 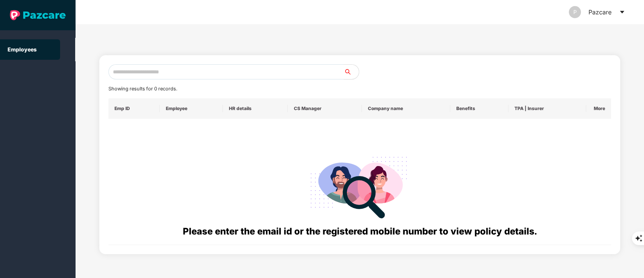 What do you see at coordinates (143, 88) in the screenshot?
I see `span: Showing results for 0 records.` at bounding box center [143, 88].